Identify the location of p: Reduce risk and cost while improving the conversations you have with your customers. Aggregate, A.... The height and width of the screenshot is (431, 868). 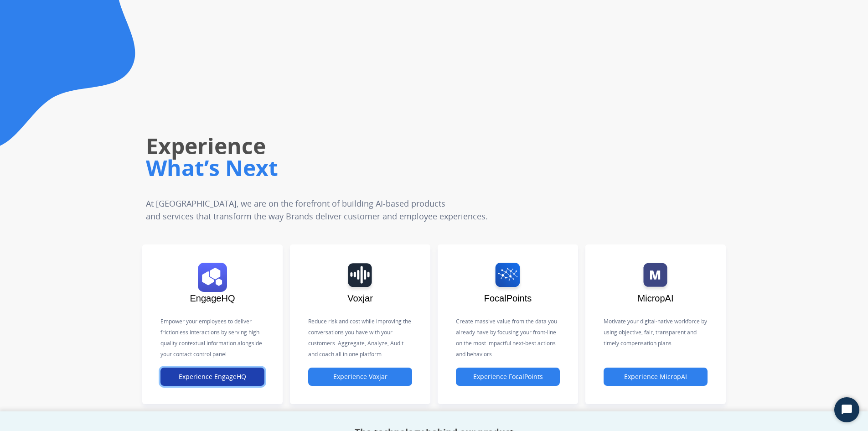
(360, 338).